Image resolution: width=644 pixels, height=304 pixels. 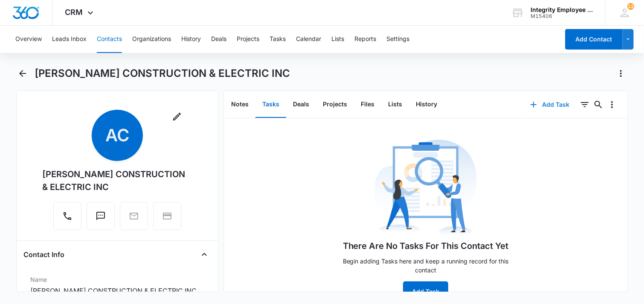 I want to click on button: Notes, so click(x=240, y=105).